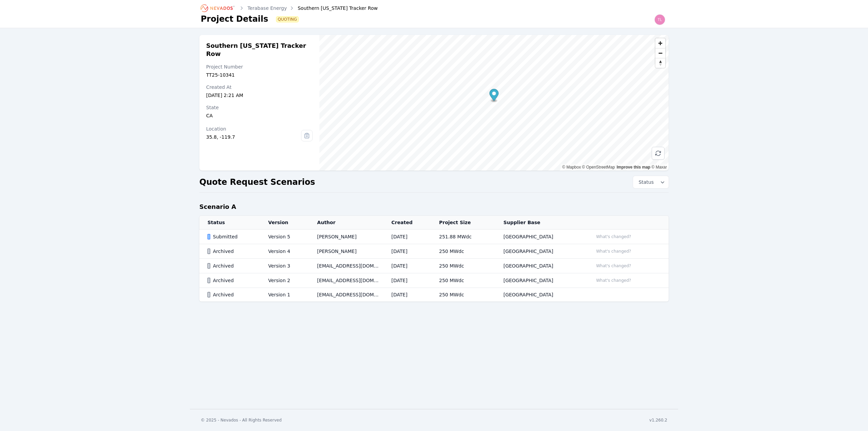  Describe the element at coordinates (633, 167) in the screenshot. I see `a: Improve this map` at that location.